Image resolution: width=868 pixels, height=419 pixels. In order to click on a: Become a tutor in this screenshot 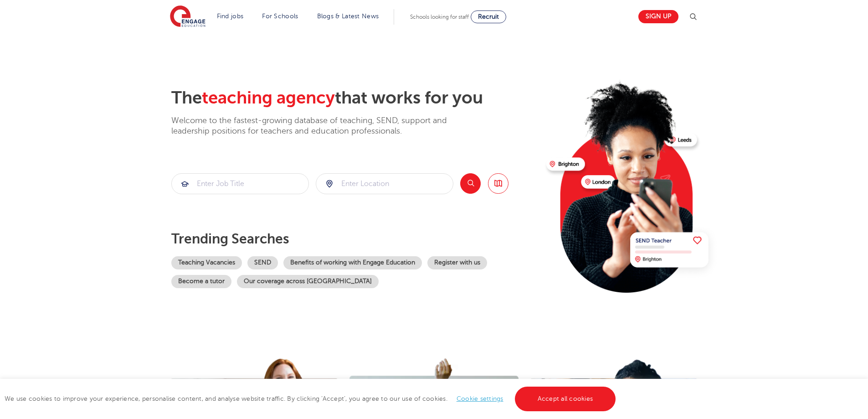, I will do `click(201, 281)`.